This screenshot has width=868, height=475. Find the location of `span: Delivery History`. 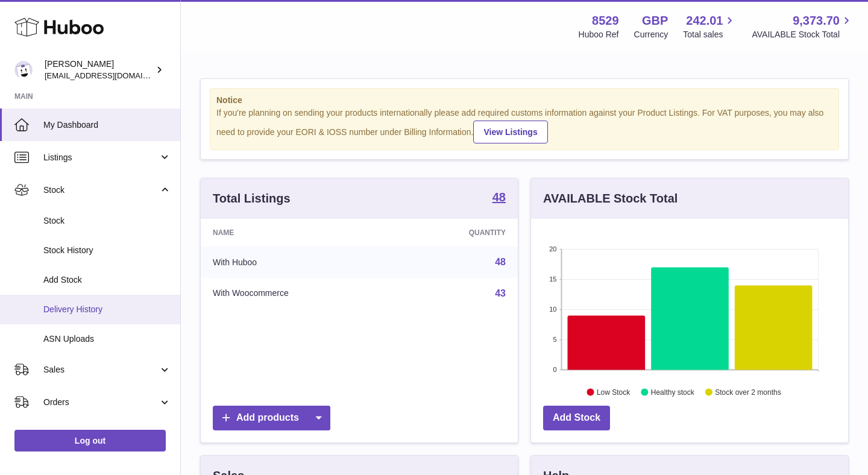

span: Delivery History is located at coordinates (107, 310).